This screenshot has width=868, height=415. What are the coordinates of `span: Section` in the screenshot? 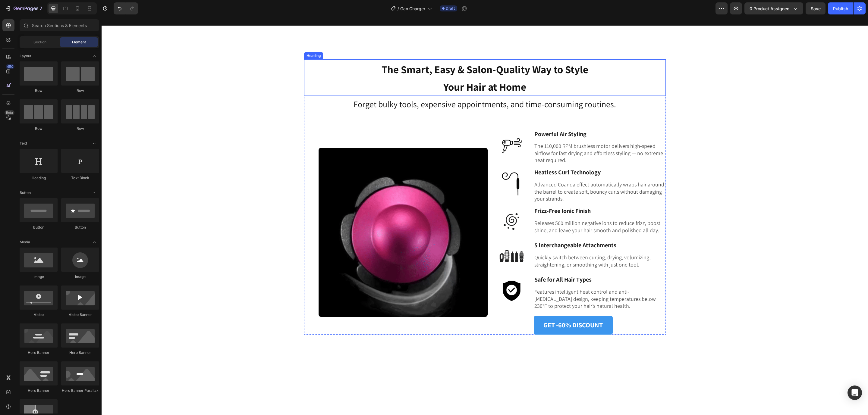 It's located at (40, 42).